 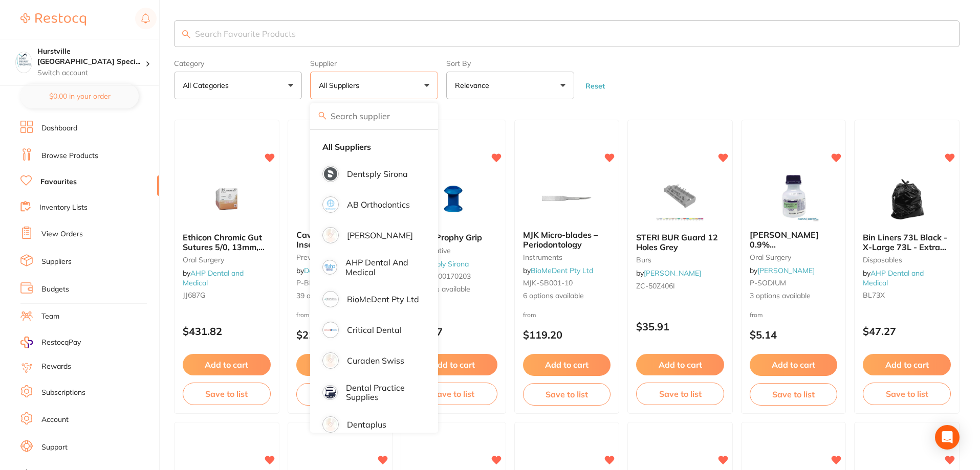 What do you see at coordinates (374, 85) in the screenshot?
I see `button: All Suppliers` at bounding box center [374, 85].